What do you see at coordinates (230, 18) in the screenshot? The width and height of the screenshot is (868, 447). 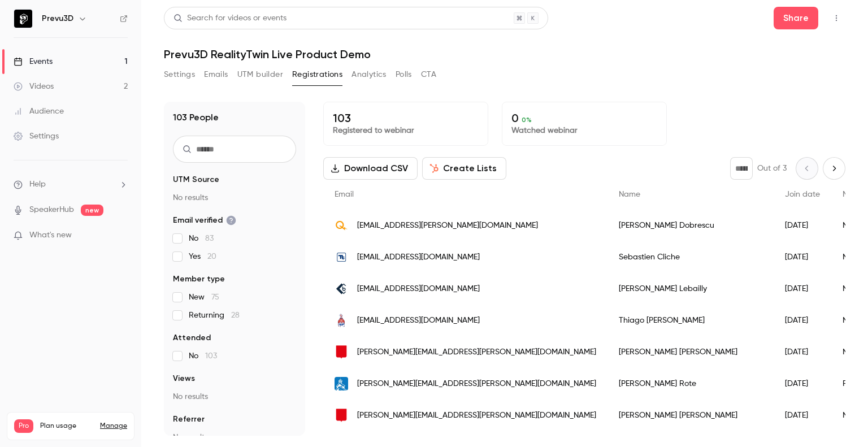 I see `div: Search for videos or events` at bounding box center [230, 18].